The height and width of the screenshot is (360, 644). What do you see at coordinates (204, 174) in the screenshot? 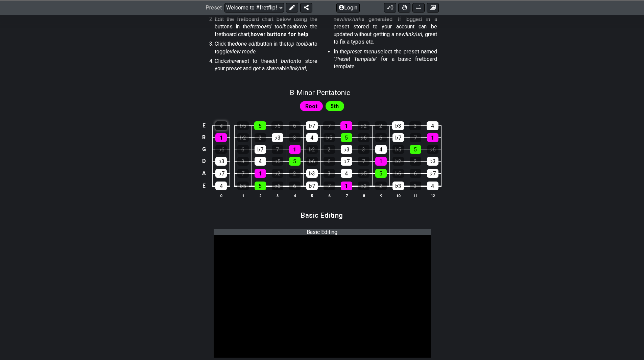
I see `td: A` at bounding box center [204, 174].